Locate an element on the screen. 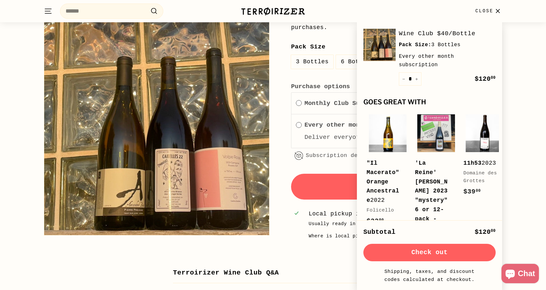 The width and height of the screenshot is (546, 290). label: Monthly Club Subscription is located at coordinates (350, 103).